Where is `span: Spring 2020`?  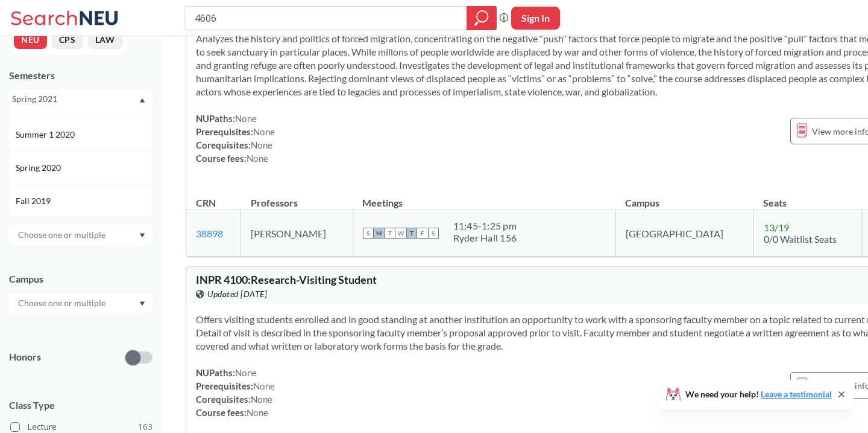
span: Spring 2020 is located at coordinates (39, 168).